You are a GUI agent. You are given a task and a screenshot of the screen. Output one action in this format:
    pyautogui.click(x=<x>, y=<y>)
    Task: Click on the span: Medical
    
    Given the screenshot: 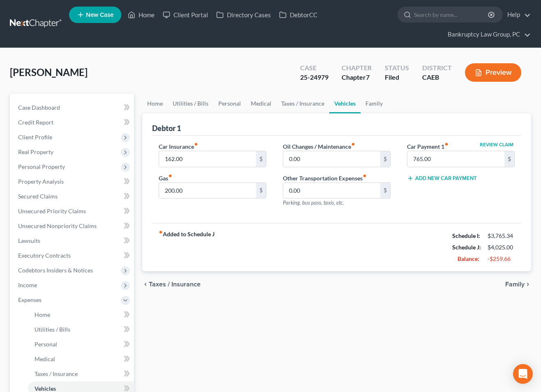 What is the action you would take?
    pyautogui.click(x=45, y=358)
    